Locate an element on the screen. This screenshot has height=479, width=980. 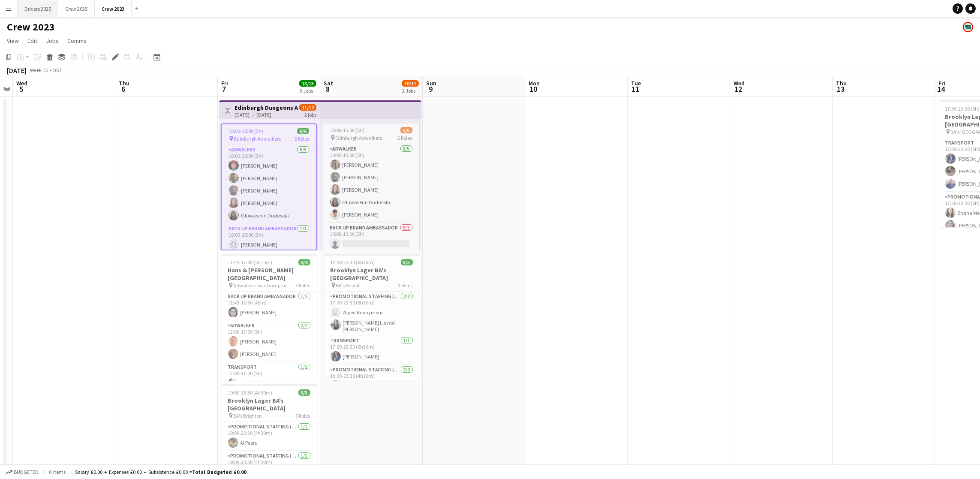
span: 17:30-23:30 (6h) is located at coordinates (962, 109).